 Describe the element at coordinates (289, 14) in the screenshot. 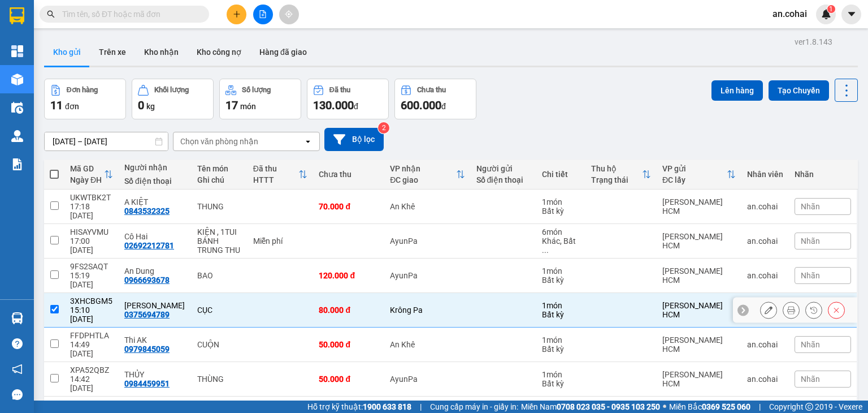

I see `button: aim` at that location.